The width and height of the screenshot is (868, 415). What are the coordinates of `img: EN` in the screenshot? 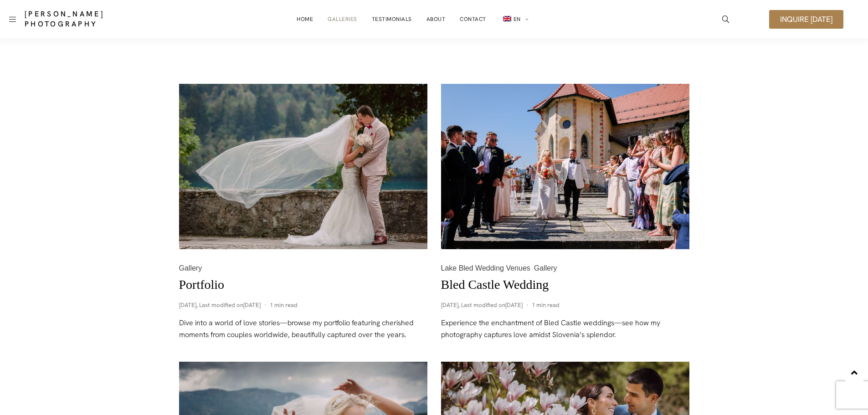 It's located at (507, 19).